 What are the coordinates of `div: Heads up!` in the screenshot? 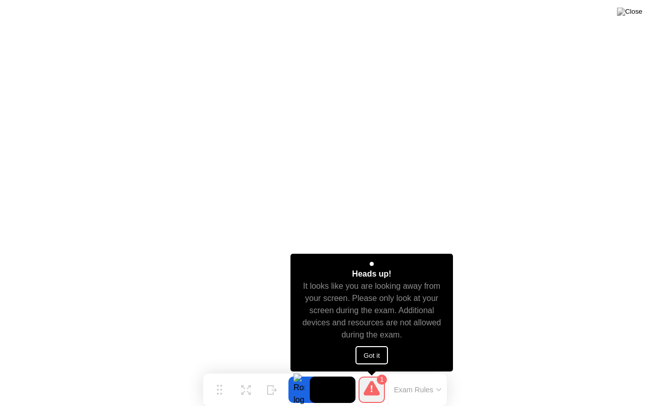 It's located at (371, 274).